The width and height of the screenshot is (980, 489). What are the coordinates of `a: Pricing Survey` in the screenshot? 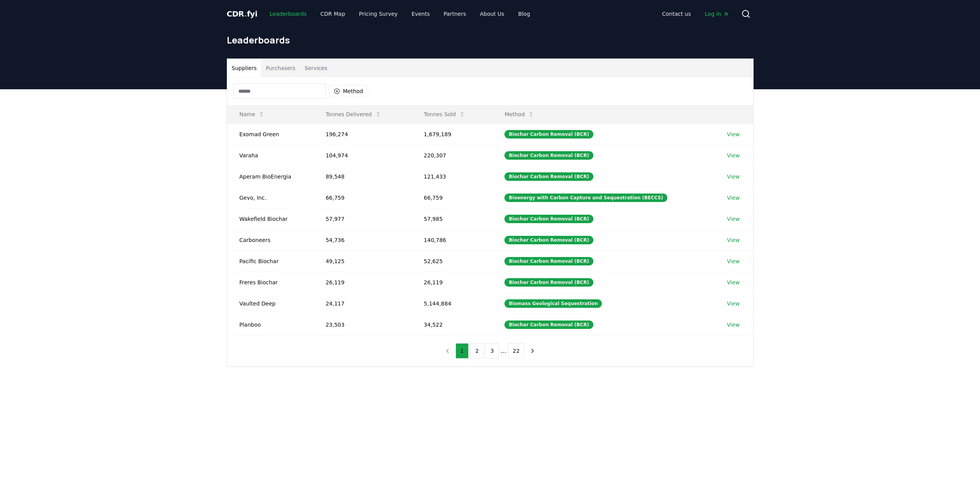 It's located at (378, 14).